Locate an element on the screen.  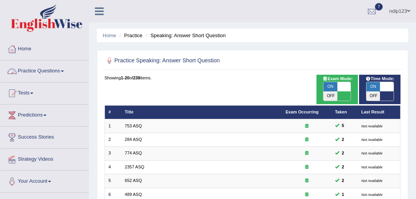
td: 3 is located at coordinates (113, 153).